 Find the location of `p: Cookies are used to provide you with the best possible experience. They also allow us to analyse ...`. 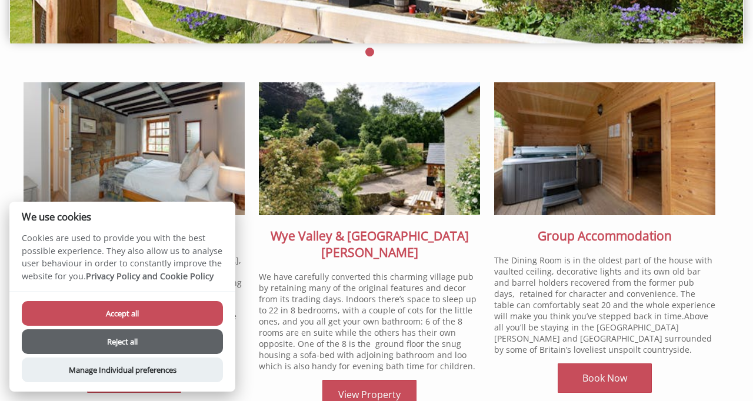

p: Cookies are used to provide you with the best possible experience. They also allow us to analyse ... is located at coordinates (122, 261).